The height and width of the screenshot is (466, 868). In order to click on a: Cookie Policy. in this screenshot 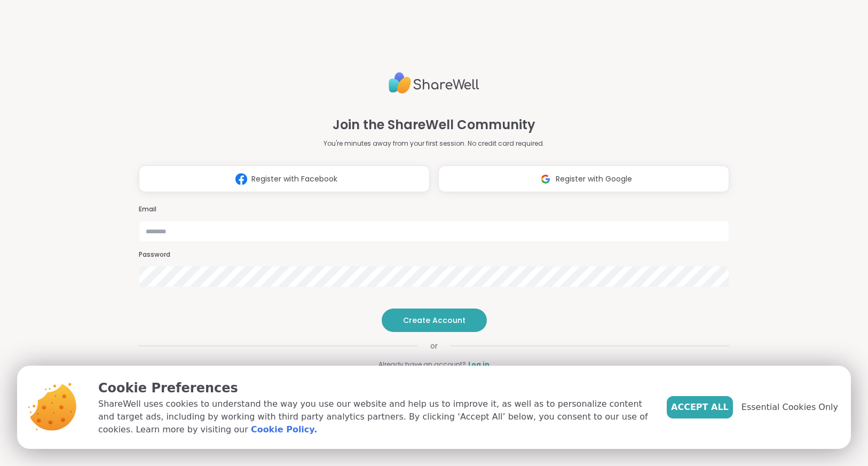, I will do `click(284, 429)`.